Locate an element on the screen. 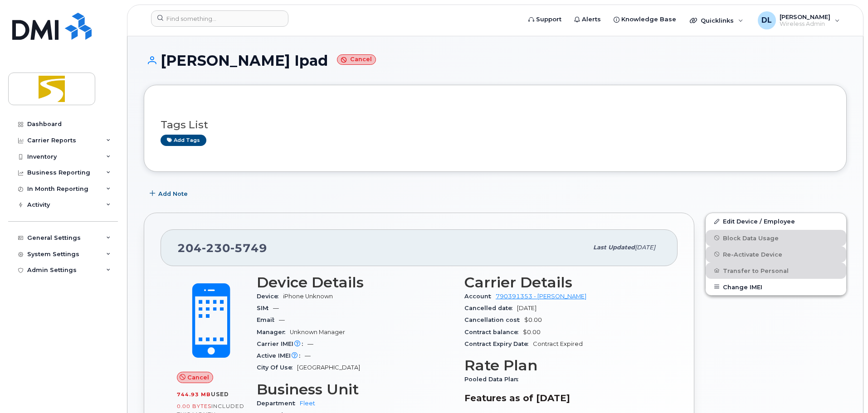  span: Contract Expiry Date is located at coordinates (498, 344).